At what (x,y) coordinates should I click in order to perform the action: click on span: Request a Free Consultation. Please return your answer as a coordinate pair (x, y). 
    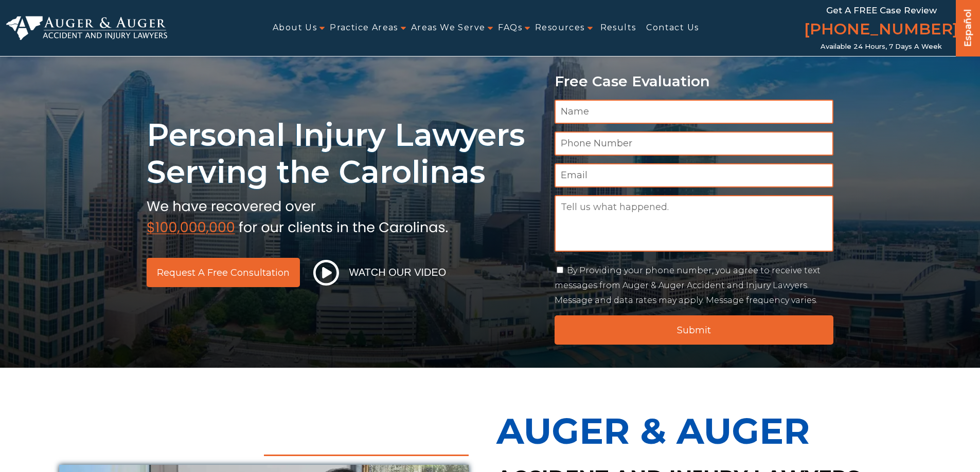
    Looking at the image, I should click on (223, 273).